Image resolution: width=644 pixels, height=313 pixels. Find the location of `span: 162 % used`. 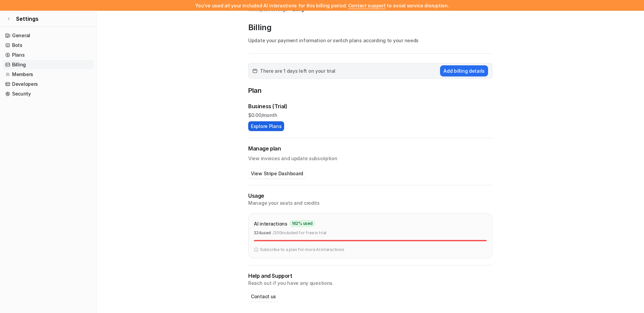

span: 162 % used is located at coordinates (302, 223).